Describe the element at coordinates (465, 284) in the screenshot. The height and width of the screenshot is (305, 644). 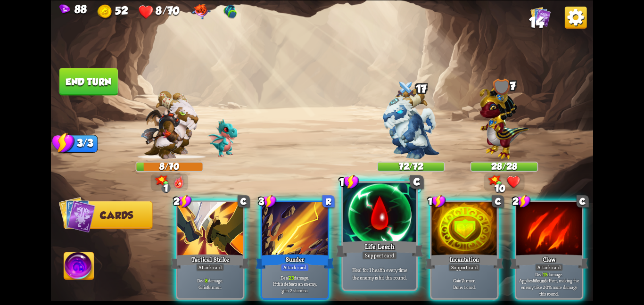
I see `p: Gain armor. Draw 1 card.` at that location.